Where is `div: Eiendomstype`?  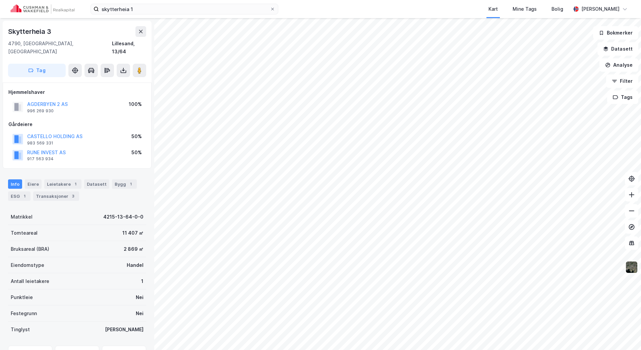
div: Eiendomstype is located at coordinates (28, 265).